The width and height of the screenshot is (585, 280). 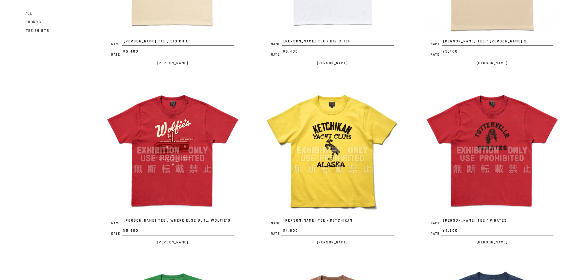 I want to click on span: Shorts, so click(x=33, y=22).